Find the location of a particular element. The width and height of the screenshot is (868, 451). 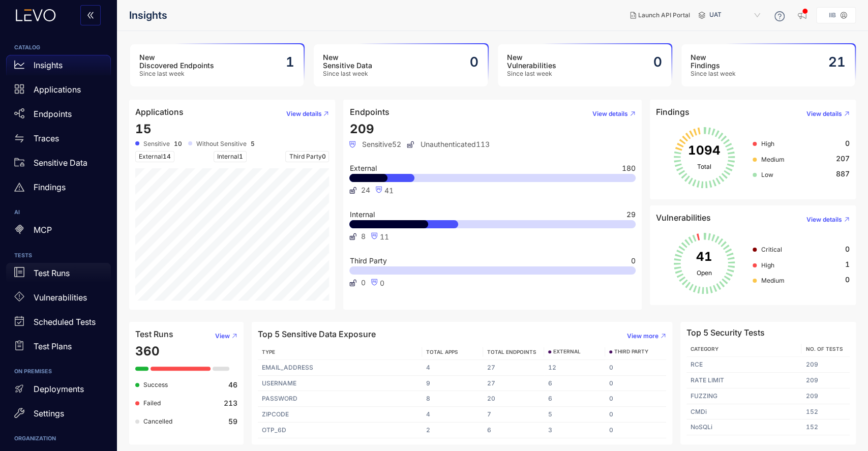

span: TYPE is located at coordinates (269, 351).